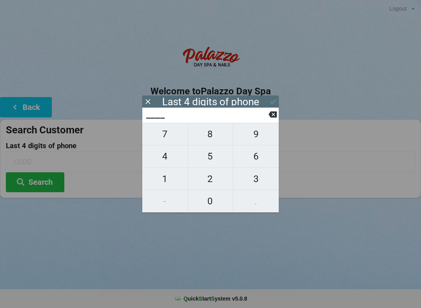  I want to click on span: 1, so click(165, 179).